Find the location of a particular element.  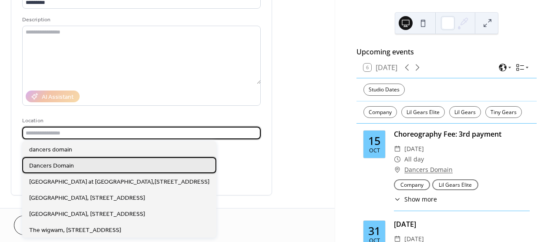

div: Tiny Gears is located at coordinates (503, 112).